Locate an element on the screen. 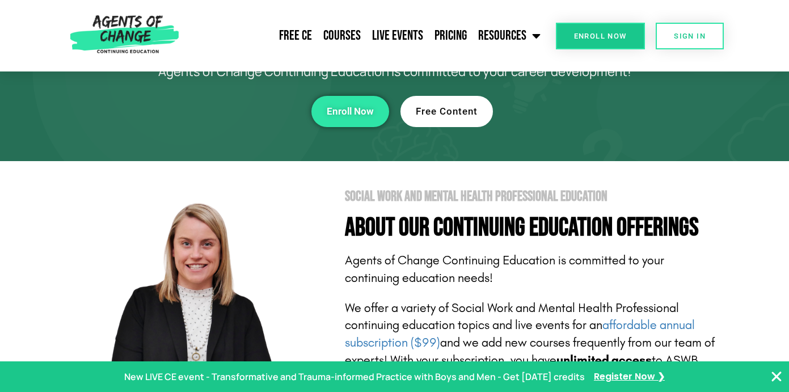 The height and width of the screenshot is (392, 789). p: Agents of Change Continuing Education is committed to your career development! is located at coordinates (395, 71).